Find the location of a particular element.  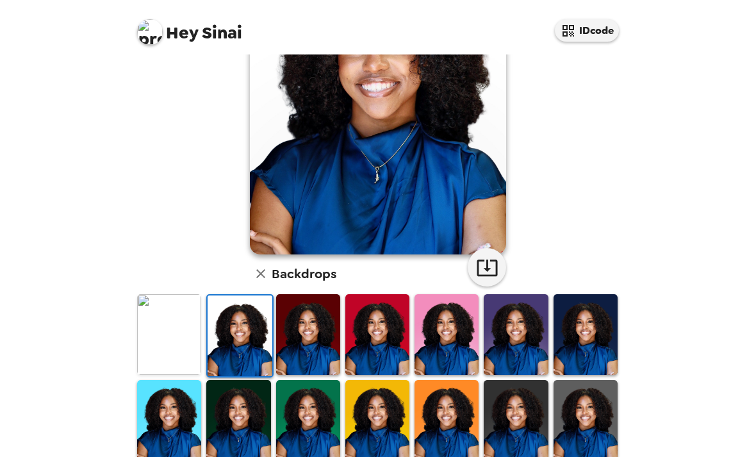

img: Original is located at coordinates (169, 334).